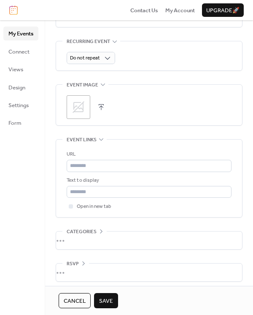 This screenshot has height=315, width=253. What do you see at coordinates (21, 123) in the screenshot?
I see `a: Form` at bounding box center [21, 123].